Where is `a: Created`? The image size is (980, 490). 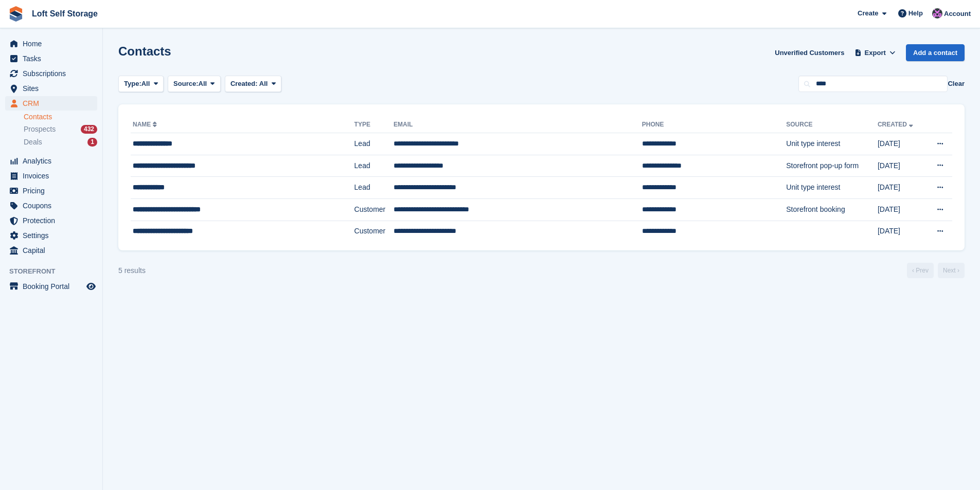
a: Created is located at coordinates (896, 125).